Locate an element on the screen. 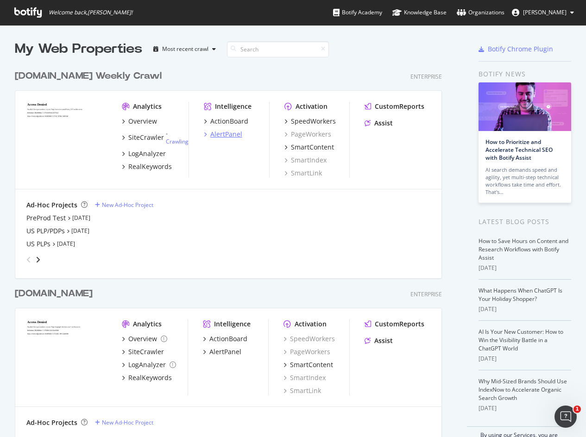  a: SiteCrawler is located at coordinates (143, 352).